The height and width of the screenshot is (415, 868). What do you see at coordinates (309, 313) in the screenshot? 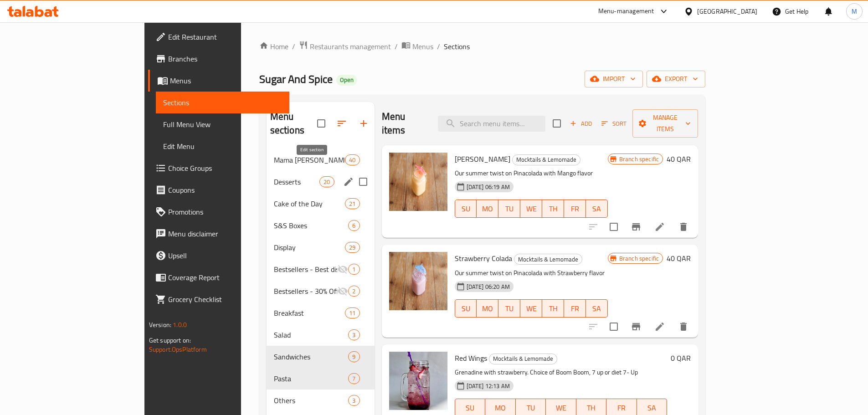
I see `span: Breakfast` at bounding box center [309, 313].